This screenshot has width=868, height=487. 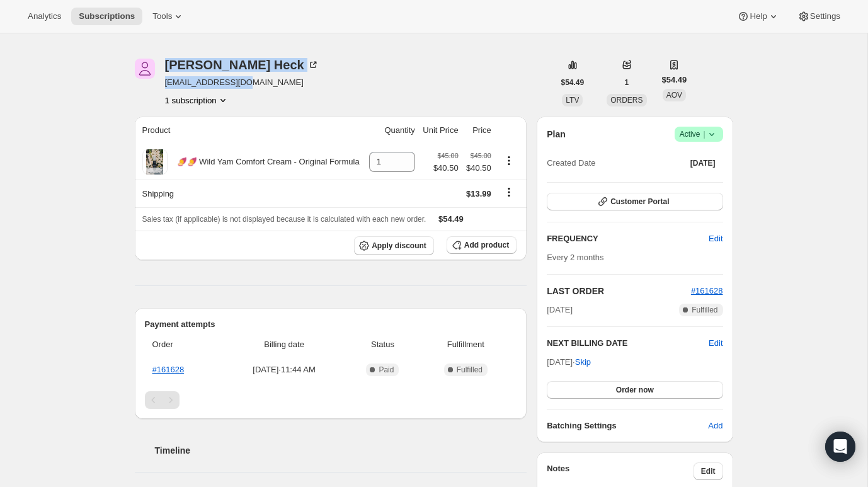 I want to click on span: Created Date, so click(x=571, y=163).